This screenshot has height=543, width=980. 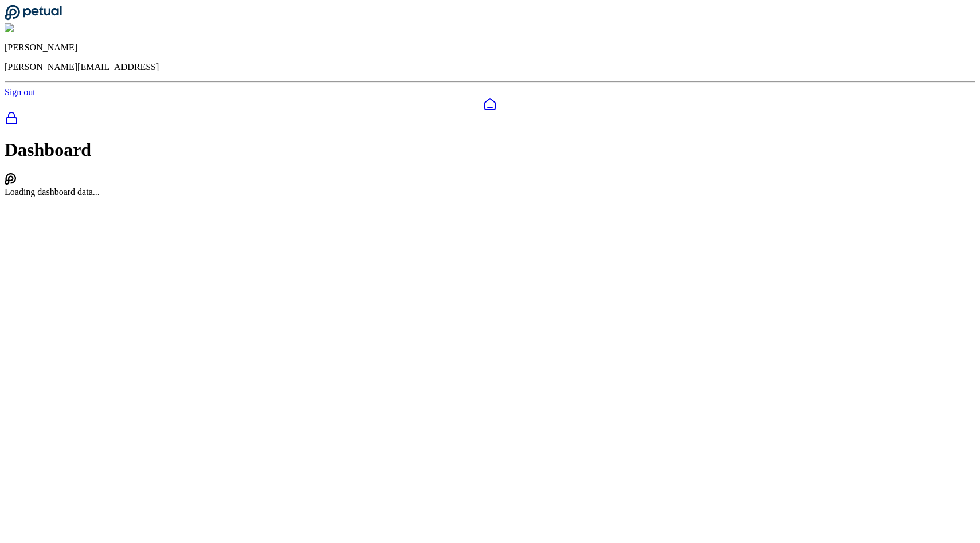 I want to click on a: Sign out, so click(x=20, y=92).